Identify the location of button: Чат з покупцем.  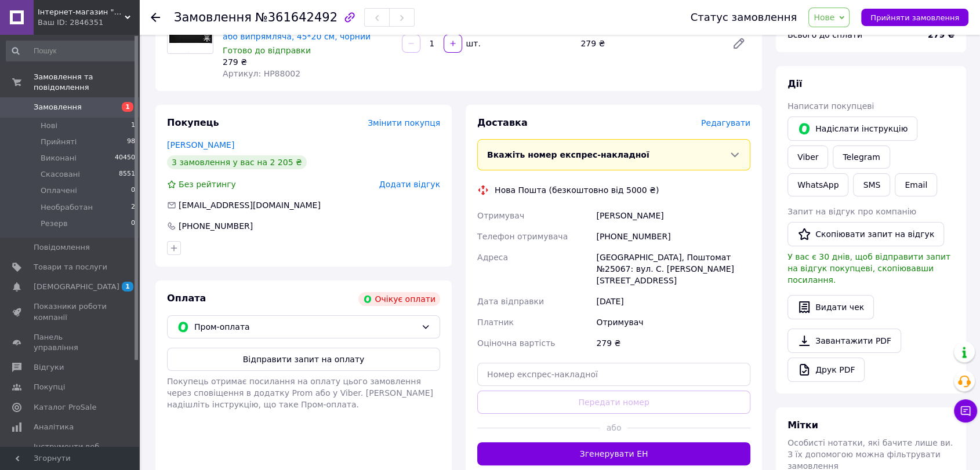
(966, 411).